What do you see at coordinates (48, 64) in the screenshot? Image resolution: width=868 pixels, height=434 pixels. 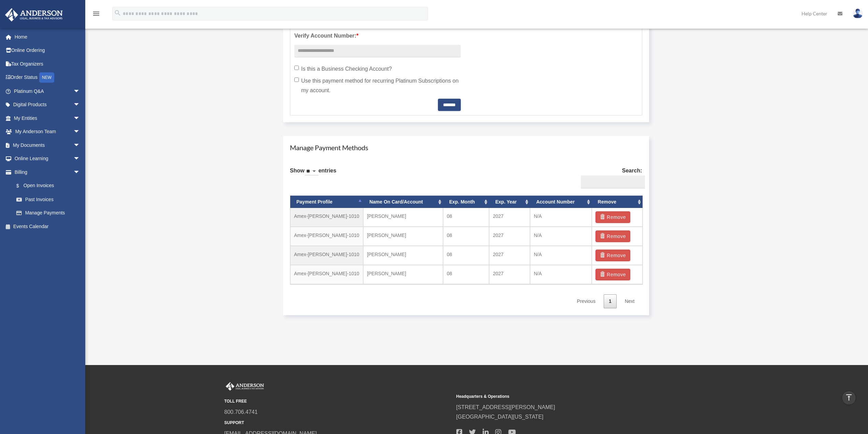 I see `a: Tax Organizers` at bounding box center [48, 64].